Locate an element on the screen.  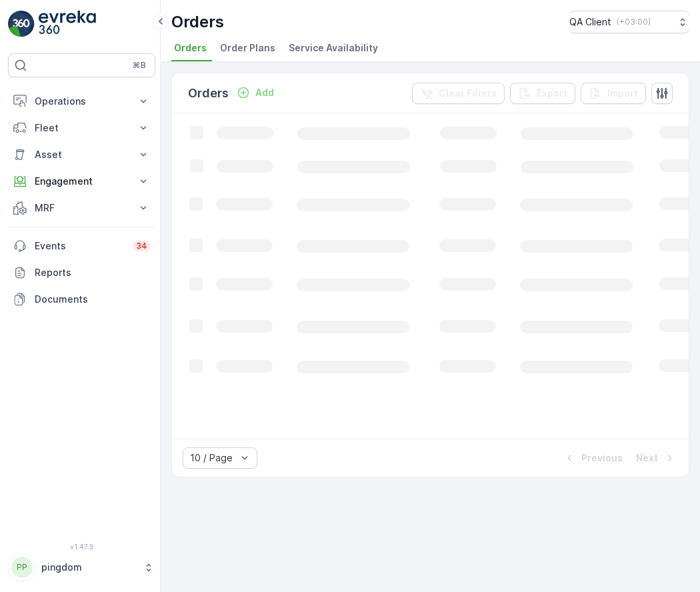
button: Import is located at coordinates (613, 93).